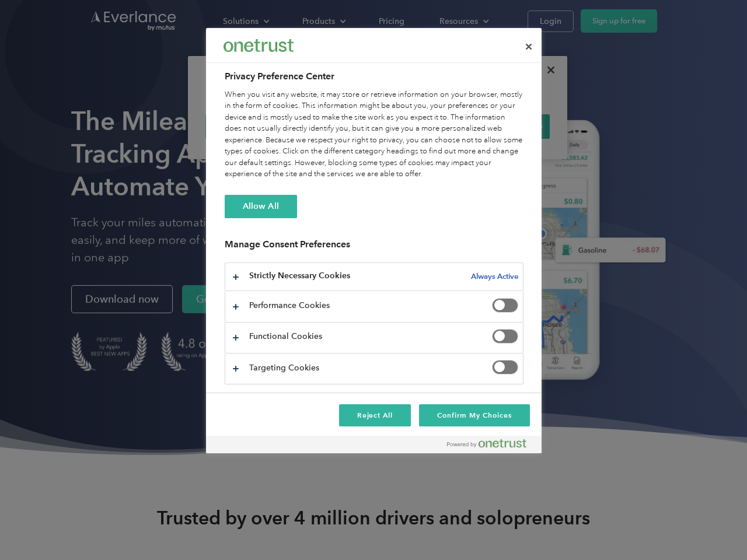  What do you see at coordinates (529, 47) in the screenshot?
I see `button: Close` at bounding box center [529, 47].